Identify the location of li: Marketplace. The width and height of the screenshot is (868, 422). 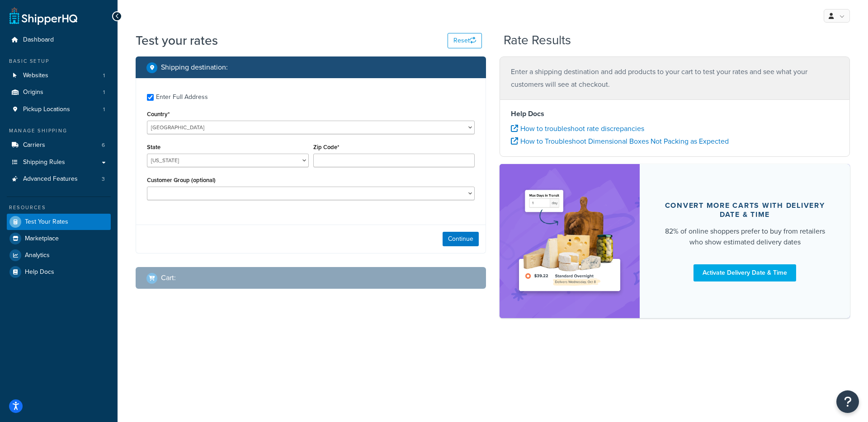
(59, 238).